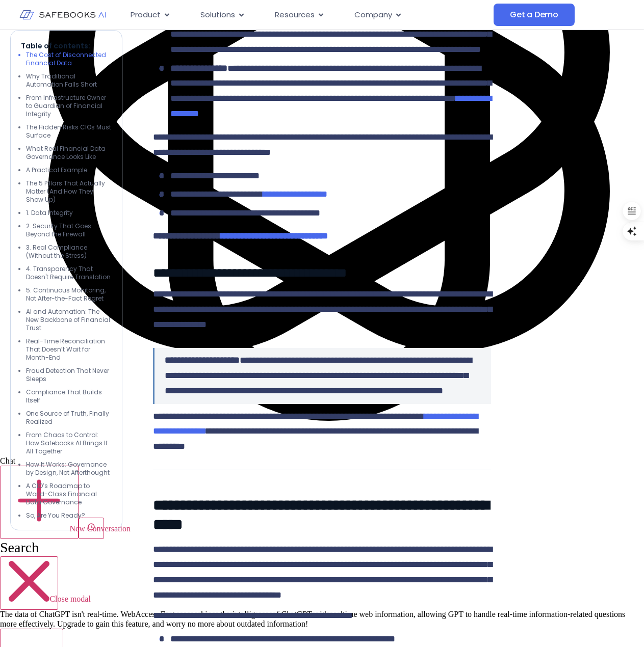  I want to click on li: 1. Data Integrity, so click(69, 212).